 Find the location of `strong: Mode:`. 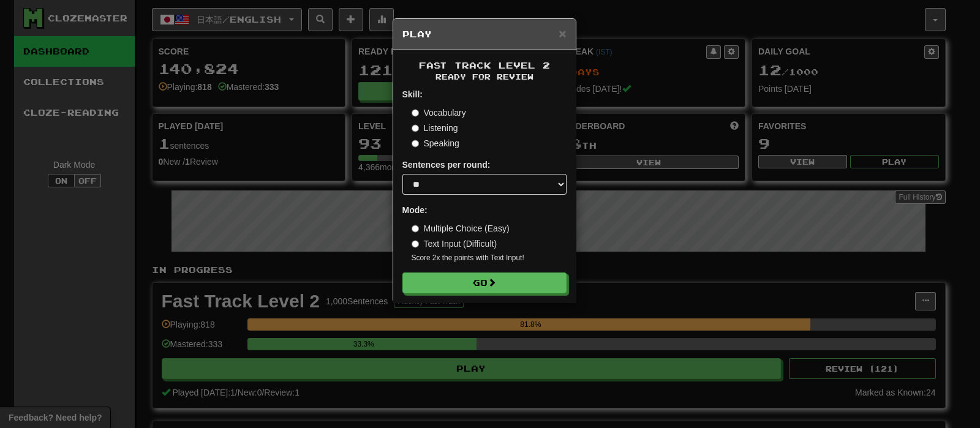

strong: Mode: is located at coordinates (414, 210).